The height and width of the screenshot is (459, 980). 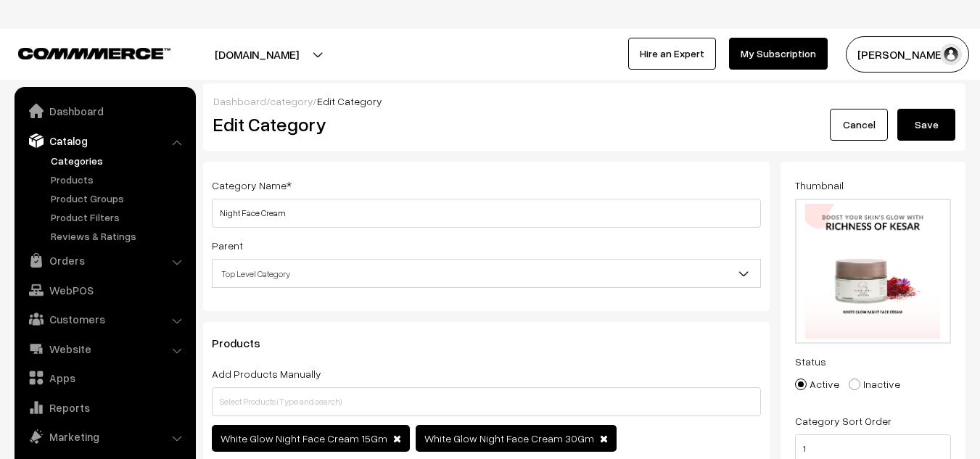 What do you see at coordinates (104, 378) in the screenshot?
I see `a: Apps` at bounding box center [104, 378].